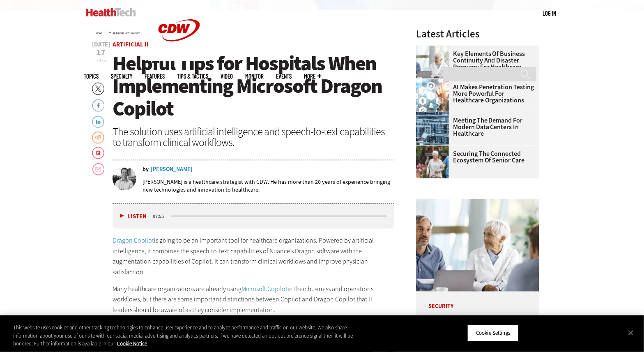 This screenshot has height=352, width=644. Describe the element at coordinates (111, 12) in the screenshot. I see `img: Home` at that location.